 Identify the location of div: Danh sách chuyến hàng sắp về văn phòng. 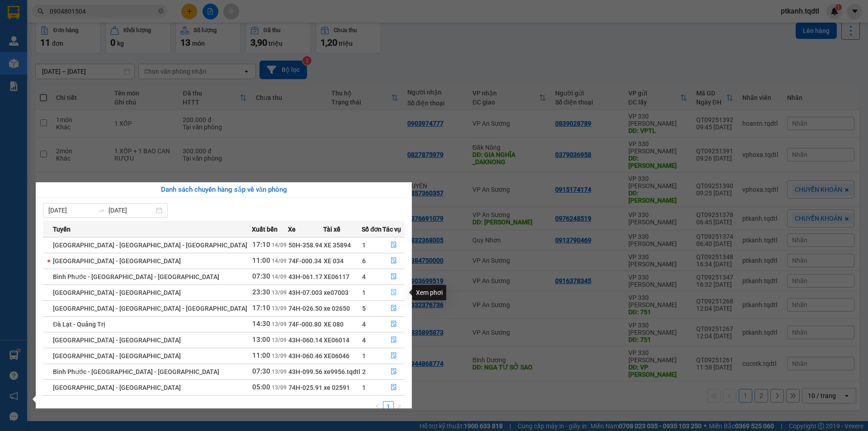
(223, 190).